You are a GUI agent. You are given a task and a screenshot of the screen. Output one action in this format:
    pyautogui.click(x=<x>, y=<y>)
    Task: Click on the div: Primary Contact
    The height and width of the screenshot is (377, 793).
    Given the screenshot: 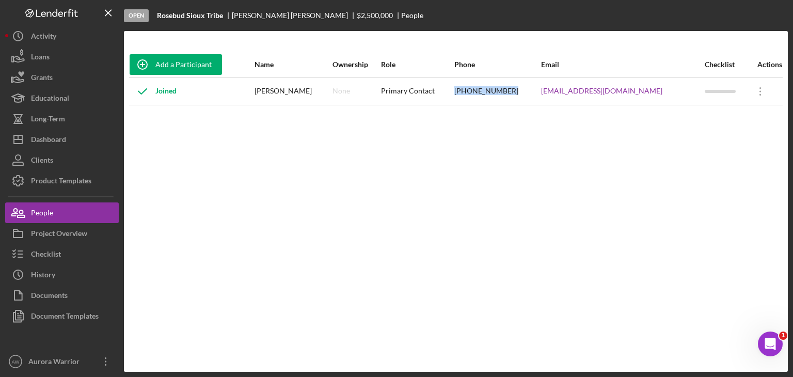 What is the action you would take?
    pyautogui.click(x=417, y=91)
    